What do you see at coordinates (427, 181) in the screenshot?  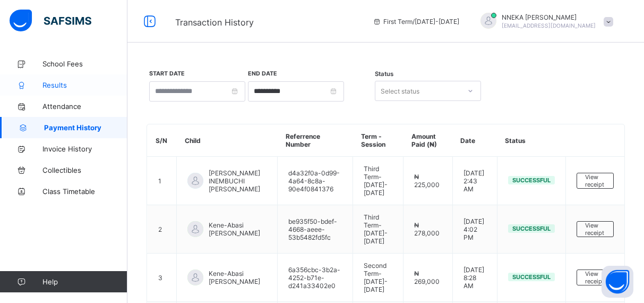 I see `span: ₦ 225,000` at bounding box center [427, 181].